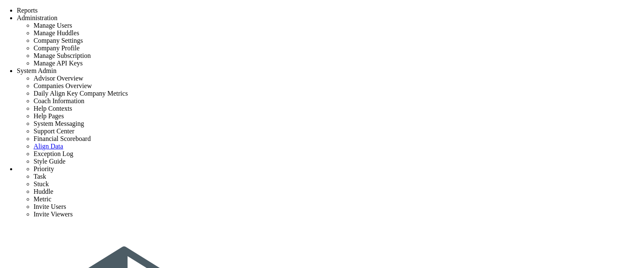 The width and height of the screenshot is (644, 268). Describe the element at coordinates (50, 206) in the screenshot. I see `span: Invite Users` at that location.